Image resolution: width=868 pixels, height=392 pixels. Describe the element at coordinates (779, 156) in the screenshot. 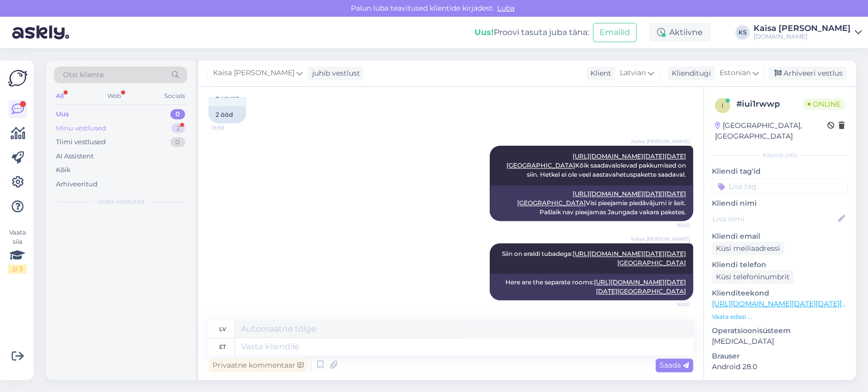

I see `div: Kliendi info` at that location.